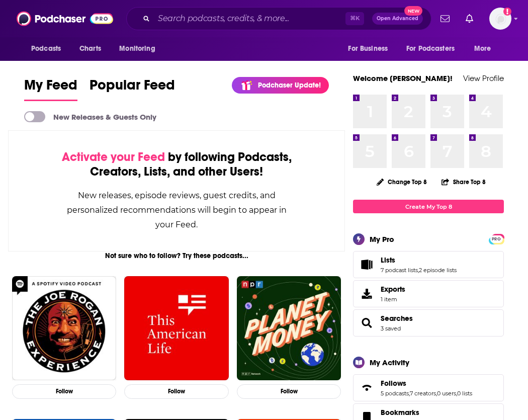 This screenshot has width=528, height=420. Describe the element at coordinates (430, 49) in the screenshot. I see `span: For Podcasters` at that location.